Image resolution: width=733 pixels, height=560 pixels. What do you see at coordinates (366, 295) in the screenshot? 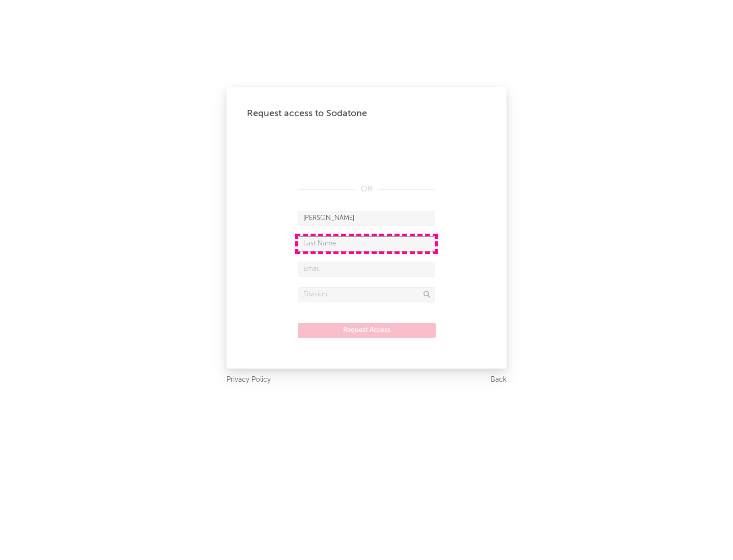
I see `input: Division` at bounding box center [366, 295].